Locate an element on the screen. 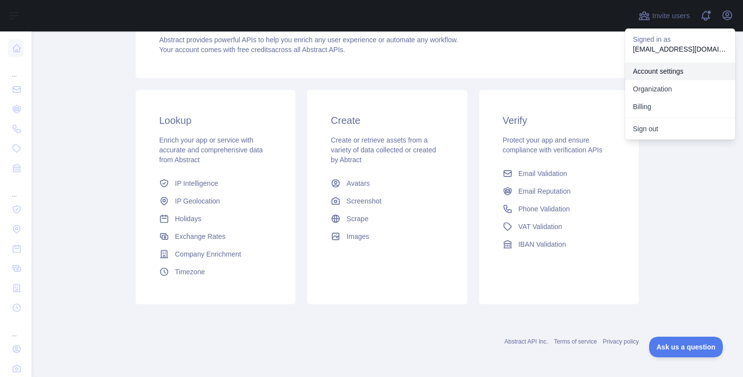 This screenshot has width=743, height=377. a: Timezone is located at coordinates (215, 272).